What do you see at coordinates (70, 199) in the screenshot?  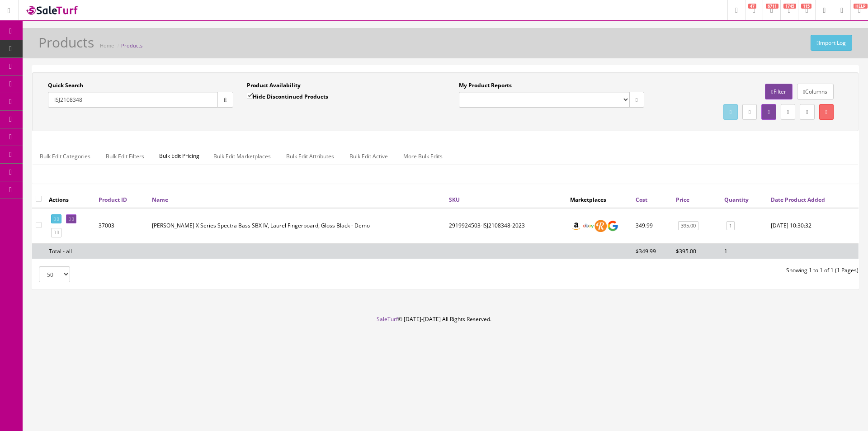 I see `th: Actions` at bounding box center [70, 199].